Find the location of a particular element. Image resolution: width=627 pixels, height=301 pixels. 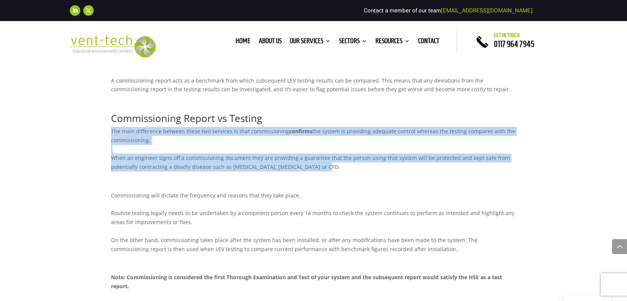

b: confirms is located at coordinates (301, 131).